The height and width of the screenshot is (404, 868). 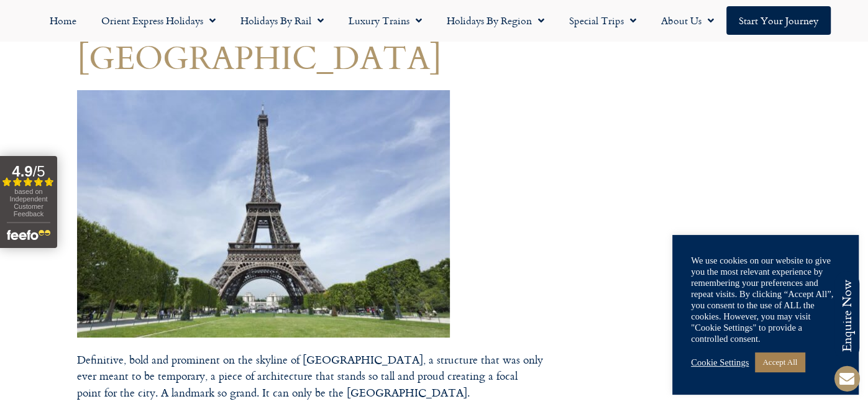 What do you see at coordinates (385, 21) in the screenshot?
I see `a: Luxury Trains` at bounding box center [385, 21].